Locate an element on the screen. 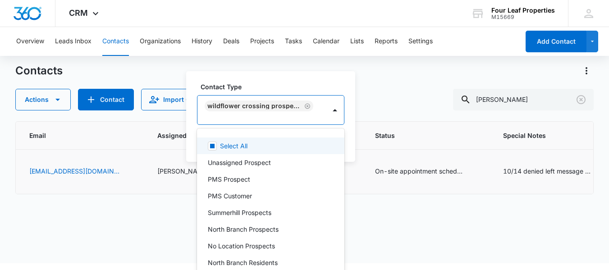 This screenshot has height=270, width=609. button: Tasks is located at coordinates (293, 41).